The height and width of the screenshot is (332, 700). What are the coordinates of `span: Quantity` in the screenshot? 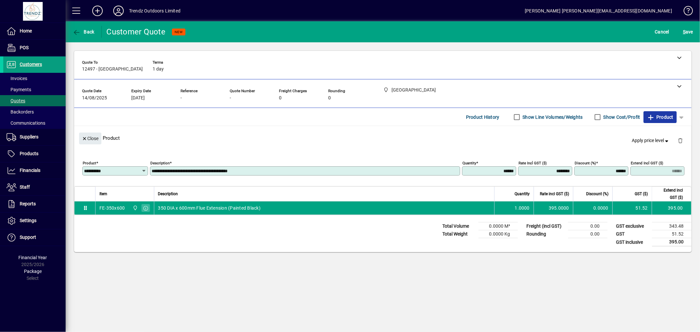 It's located at (522, 194).